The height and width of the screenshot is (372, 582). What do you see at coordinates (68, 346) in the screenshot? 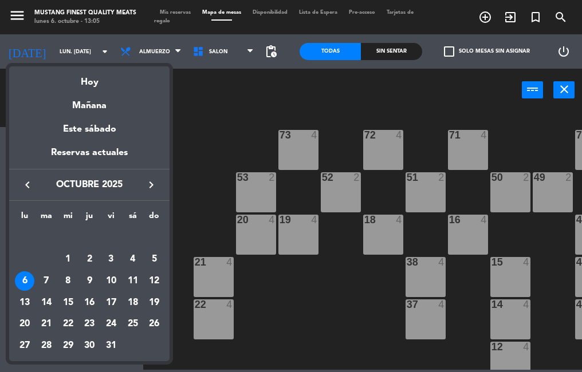
I see `div: 29` at bounding box center [68, 346].